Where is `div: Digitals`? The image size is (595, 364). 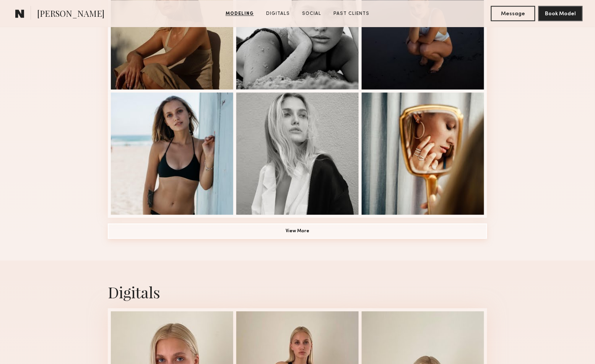
div: Digitals is located at coordinates (297, 292).